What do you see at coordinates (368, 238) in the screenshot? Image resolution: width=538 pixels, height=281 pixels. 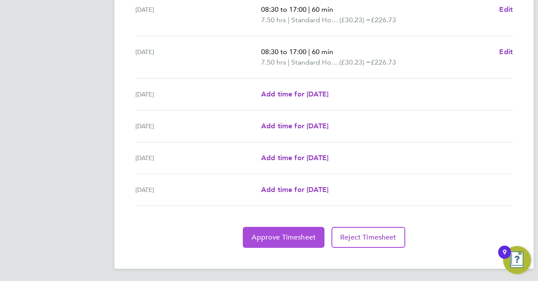 I see `span: Reject Timesheet` at bounding box center [368, 238].